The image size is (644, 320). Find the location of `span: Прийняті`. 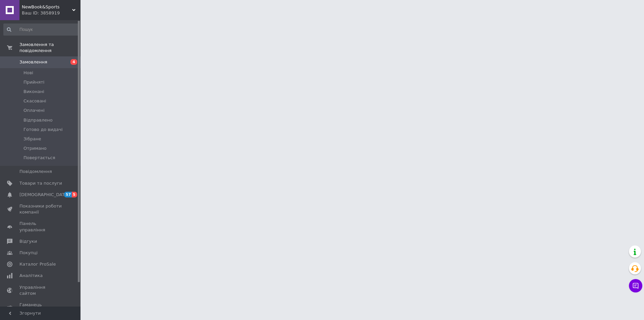

span: Прийняті is located at coordinates (34, 82).